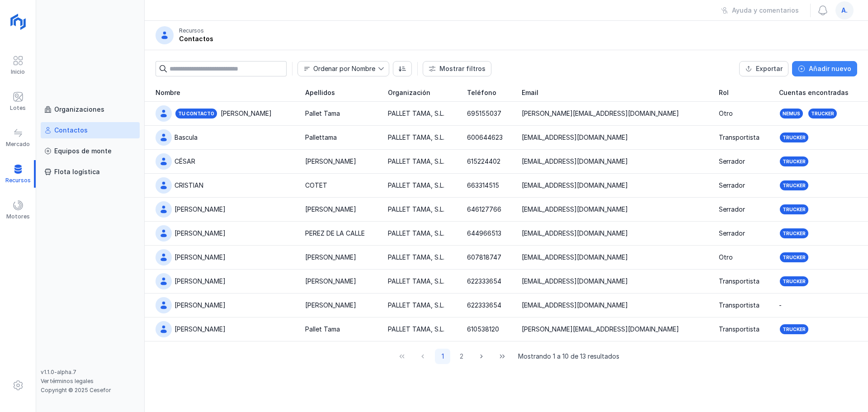 The width and height of the screenshot is (868, 412). What do you see at coordinates (814, 93) in the screenshot?
I see `span: Cuentas encontradas` at bounding box center [814, 93].